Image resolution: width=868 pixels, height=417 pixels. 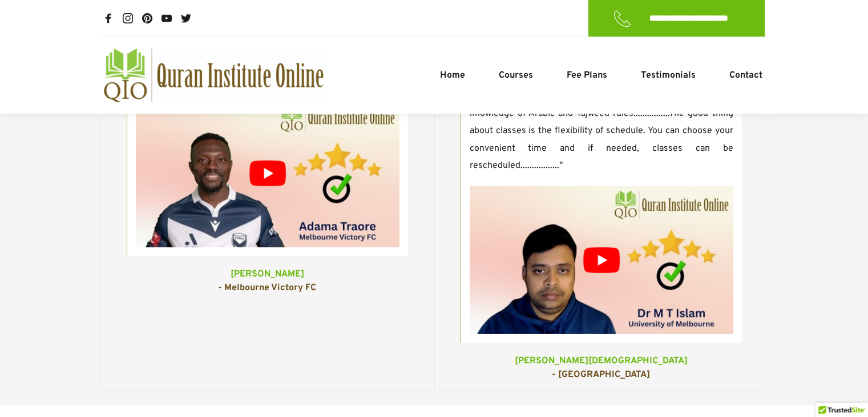 I want to click on span: Testimonials, so click(x=668, y=76).